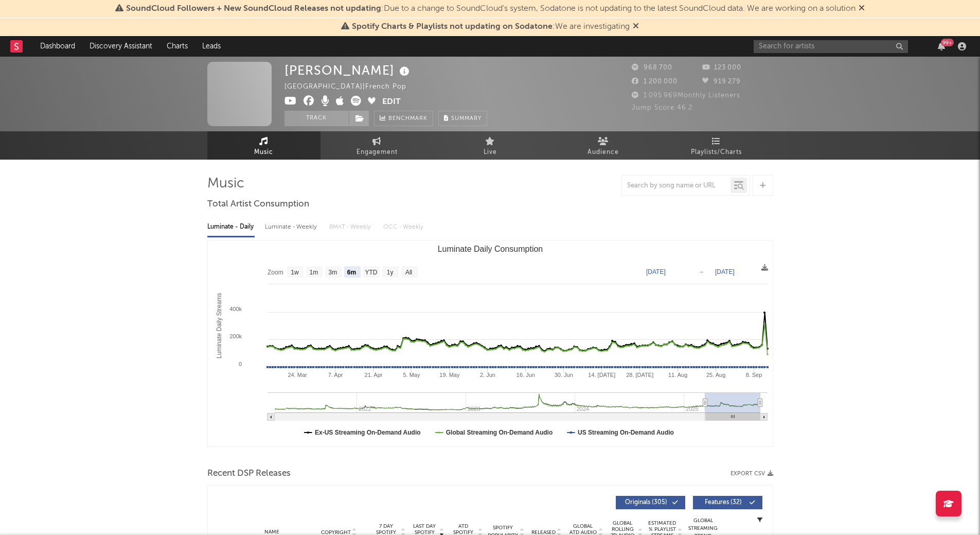  What do you see at coordinates (317, 119) in the screenshot?
I see `button: Track` at bounding box center [317, 119].